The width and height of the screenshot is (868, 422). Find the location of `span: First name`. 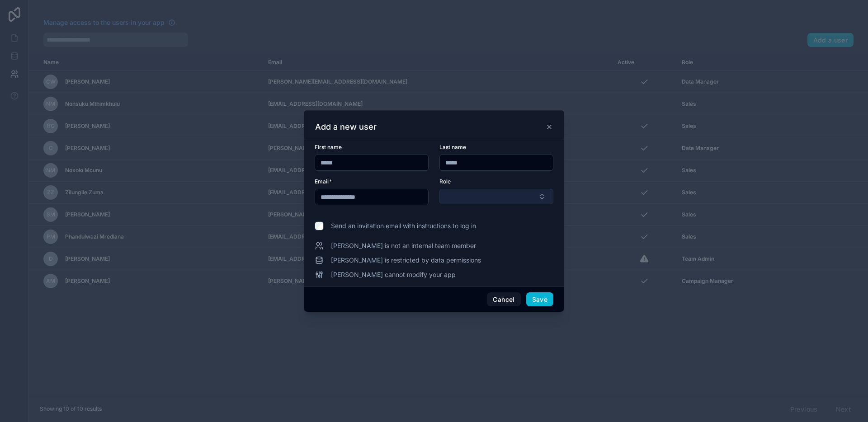

span: First name is located at coordinates (328, 147).